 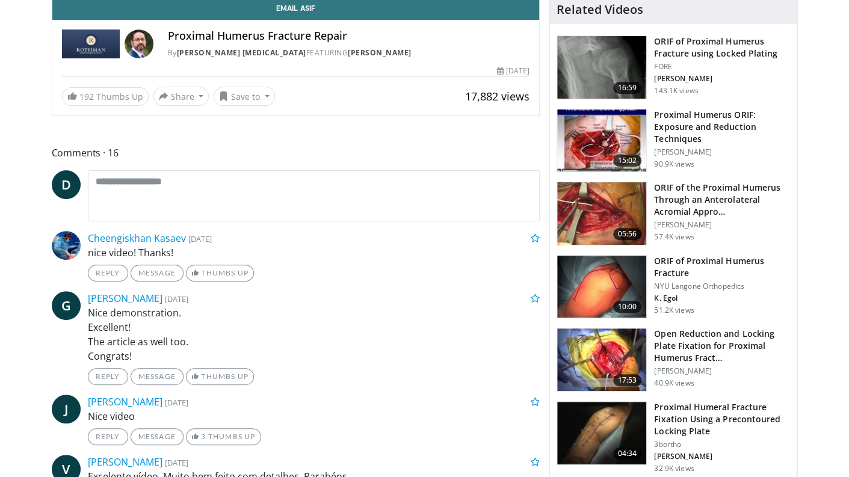 What do you see at coordinates (674, 237) in the screenshot?
I see `p: 57.4K views` at bounding box center [674, 237].